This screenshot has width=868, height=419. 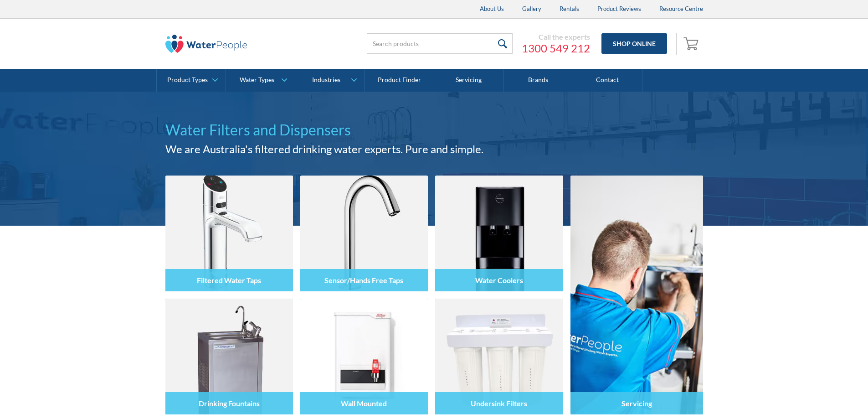 I want to click on input: Search products, so click(x=439, y=43).